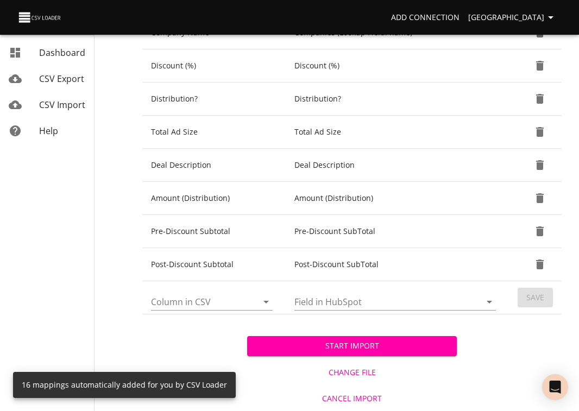 The height and width of the screenshot is (411, 579). Describe the element at coordinates (40, 17) in the screenshot. I see `img: CSV Loader` at that location.